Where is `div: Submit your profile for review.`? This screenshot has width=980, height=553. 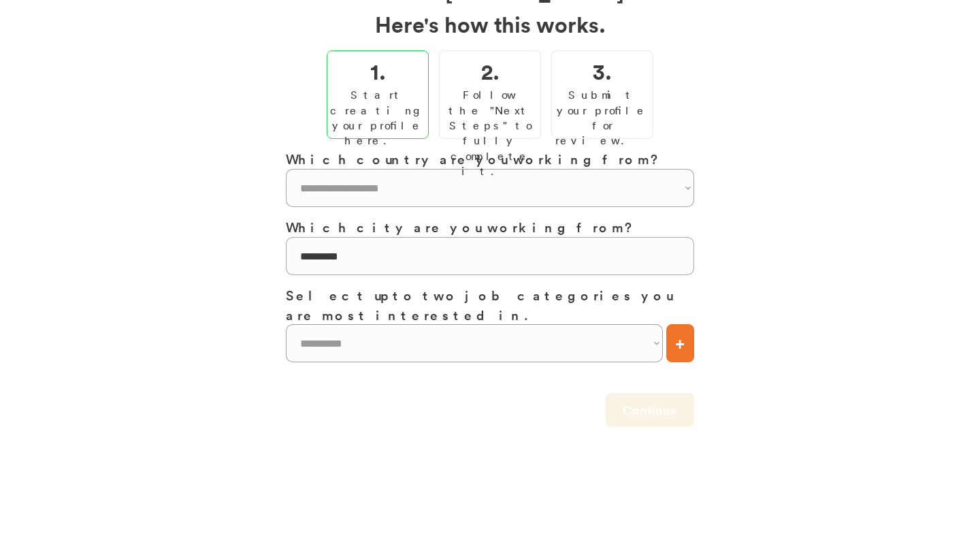 div: Submit your profile for review. is located at coordinates (602, 117).